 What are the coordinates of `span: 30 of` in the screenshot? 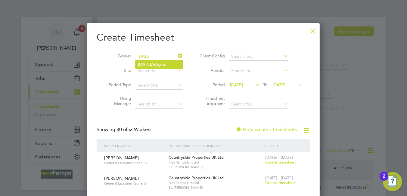 It's located at (122, 130).